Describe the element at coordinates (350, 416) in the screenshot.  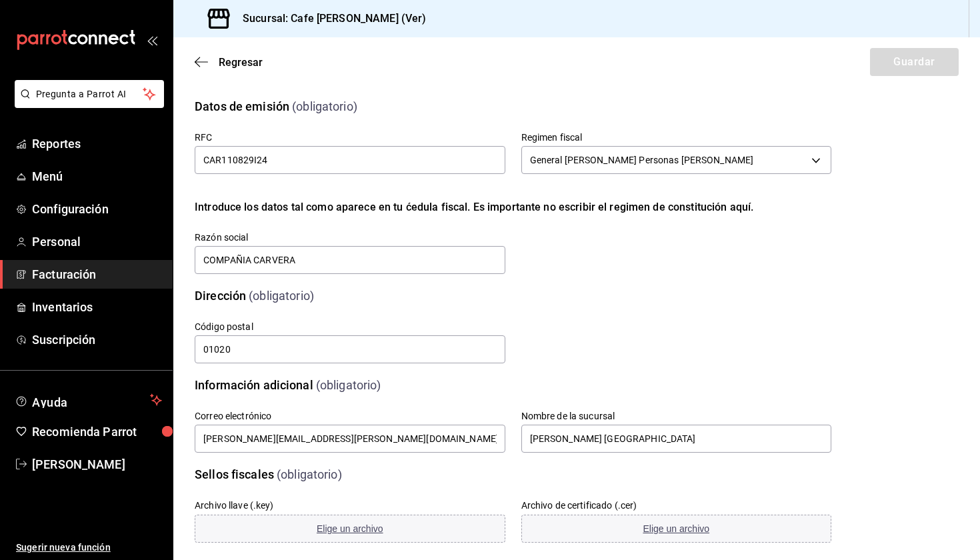
I see `label: Correo electrónico` at that location.